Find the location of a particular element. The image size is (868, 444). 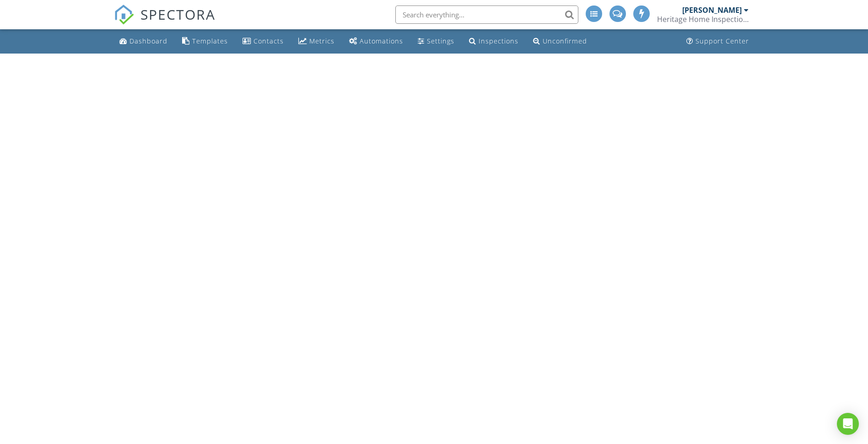

div: Automations is located at coordinates (381, 41).